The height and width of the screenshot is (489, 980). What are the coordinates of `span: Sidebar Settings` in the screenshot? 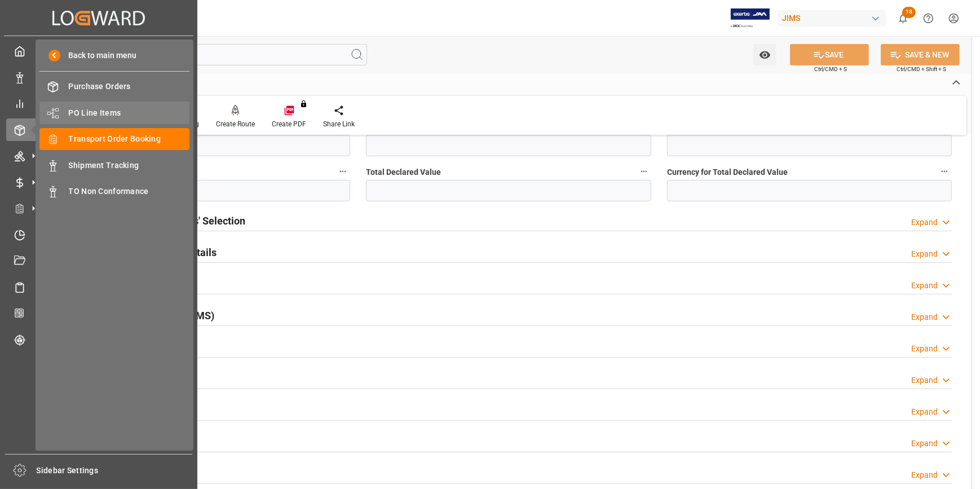 It's located at (115, 470).